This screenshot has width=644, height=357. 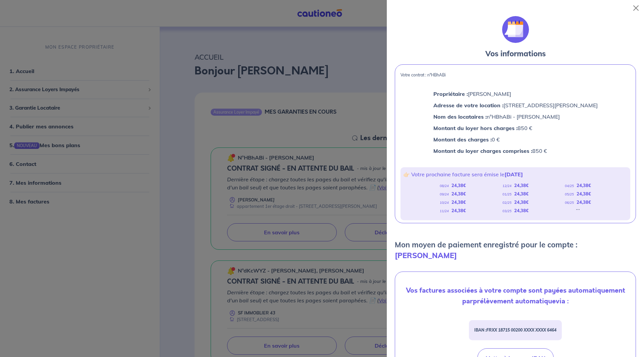 I want to click on img: illu_calendar.svg, so click(x=516, y=30).